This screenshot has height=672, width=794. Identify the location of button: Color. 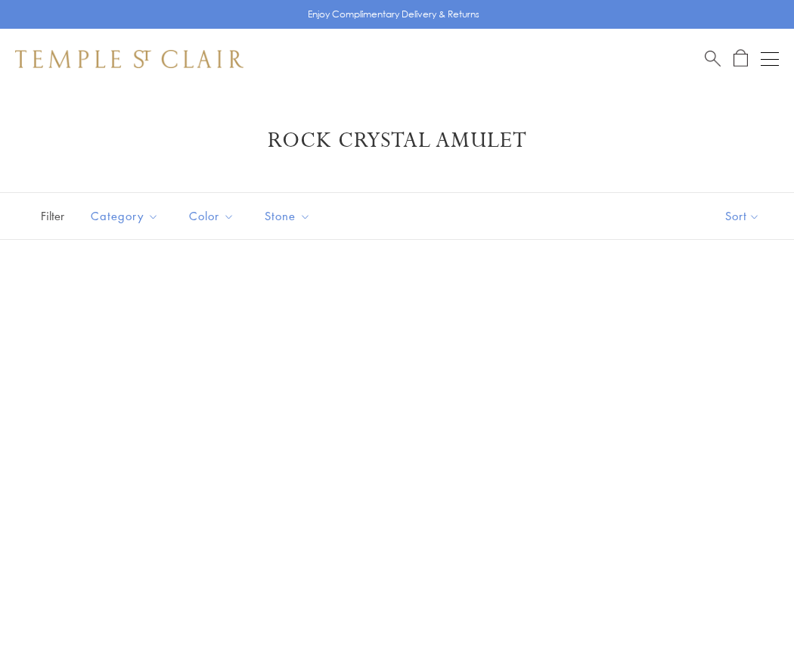
(212, 216).